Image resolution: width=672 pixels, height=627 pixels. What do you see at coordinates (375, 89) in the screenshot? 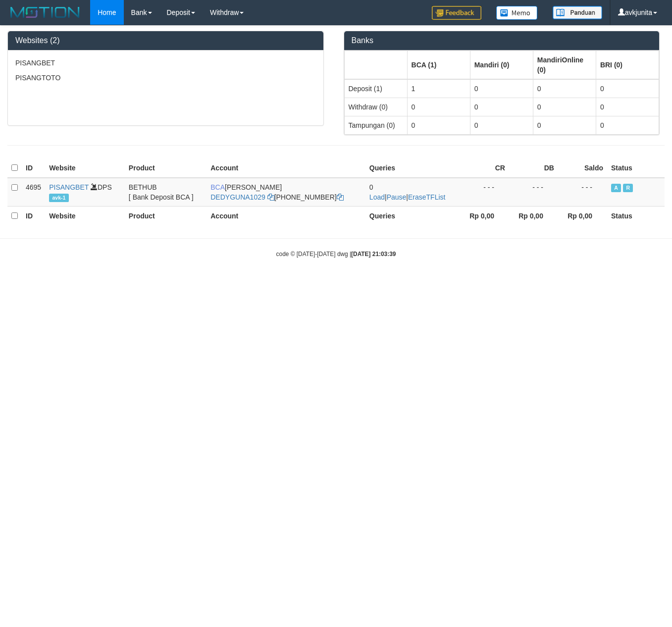
I see `td: Deposit (1)` at bounding box center [375, 89].